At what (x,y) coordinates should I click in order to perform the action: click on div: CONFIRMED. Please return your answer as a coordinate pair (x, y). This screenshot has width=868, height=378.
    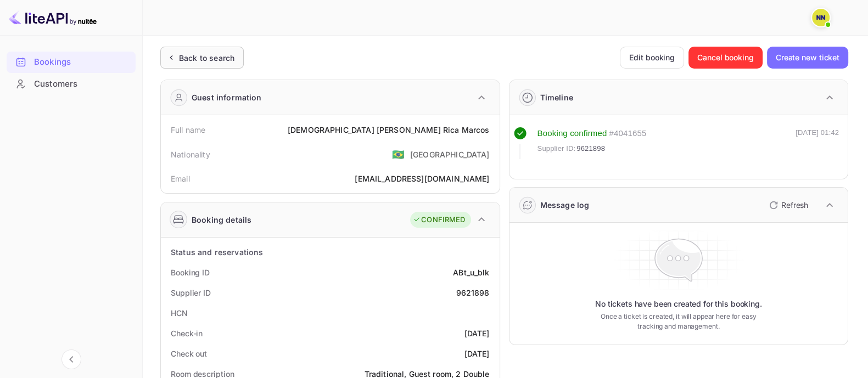
    Looking at the image, I should click on (439, 220).